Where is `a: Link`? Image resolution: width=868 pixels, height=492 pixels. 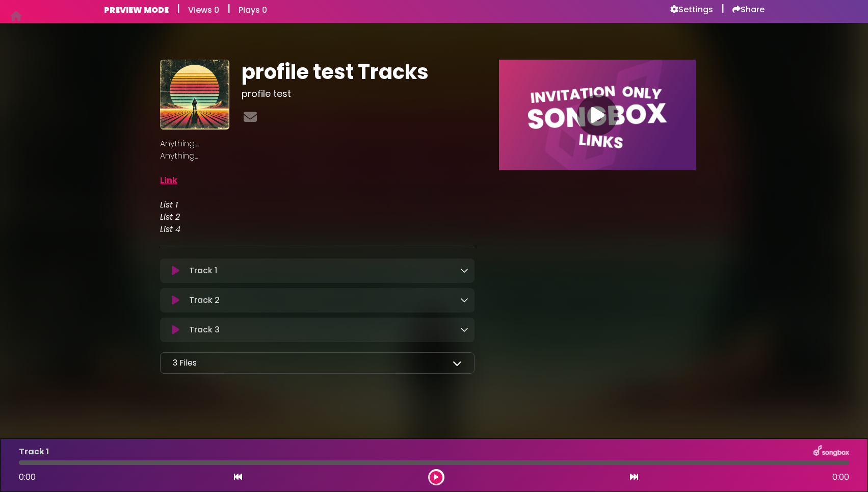 a: Link is located at coordinates (169, 180).